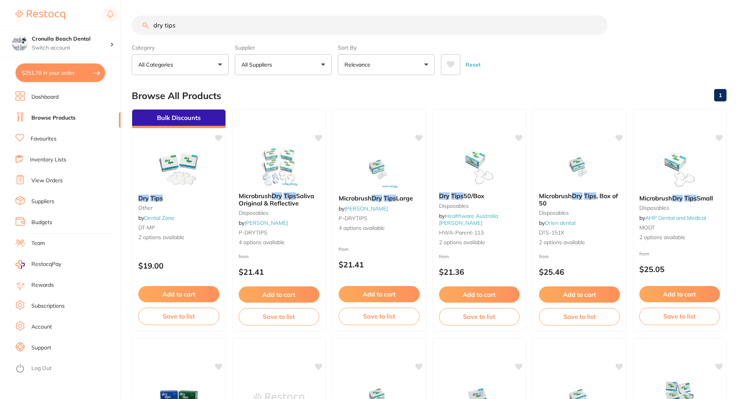 This screenshot has height=399, width=742. Describe the element at coordinates (71, 39) in the screenshot. I see `h4: Cronulla Beach Dental` at that location.